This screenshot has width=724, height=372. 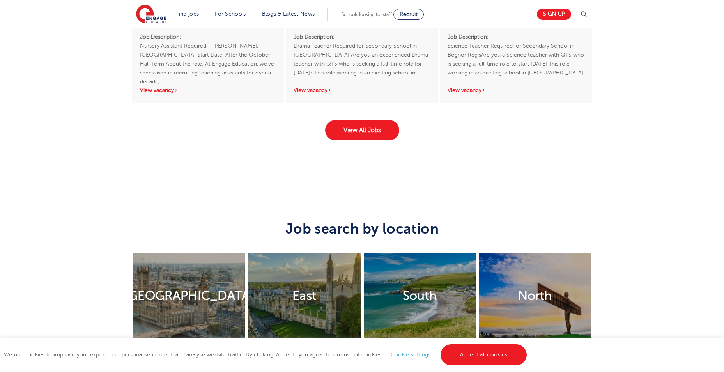 What do you see at coordinates (266, 354) in the screenshot?
I see `span: We use cookies to improve your experience, personalise content, and analyse website traffic. By c...` at bounding box center [266, 354].